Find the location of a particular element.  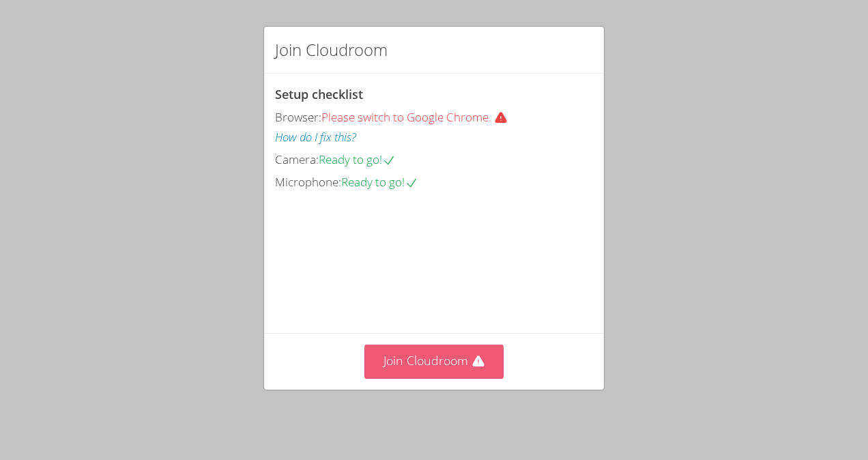

span: Please switch to Google Chrome. is located at coordinates (417, 117).